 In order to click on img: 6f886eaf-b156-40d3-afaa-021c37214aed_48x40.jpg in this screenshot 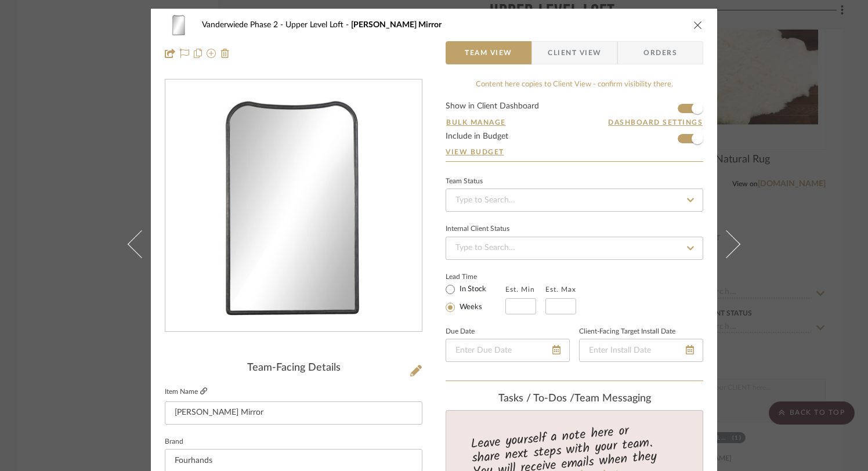, I will do `click(179, 25)`.